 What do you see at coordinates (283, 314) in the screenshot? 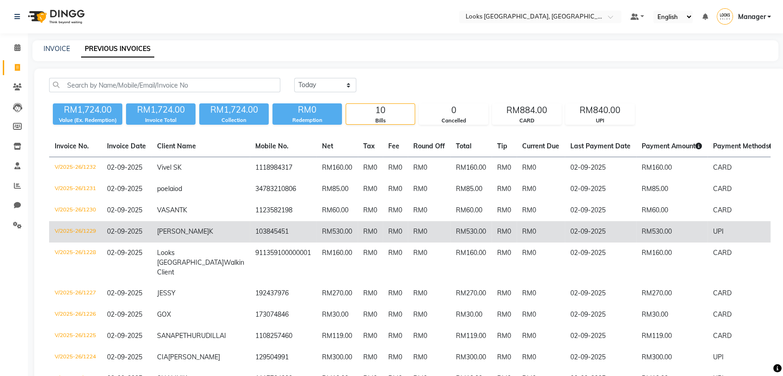
I see `td: 173074846` at bounding box center [283, 314].